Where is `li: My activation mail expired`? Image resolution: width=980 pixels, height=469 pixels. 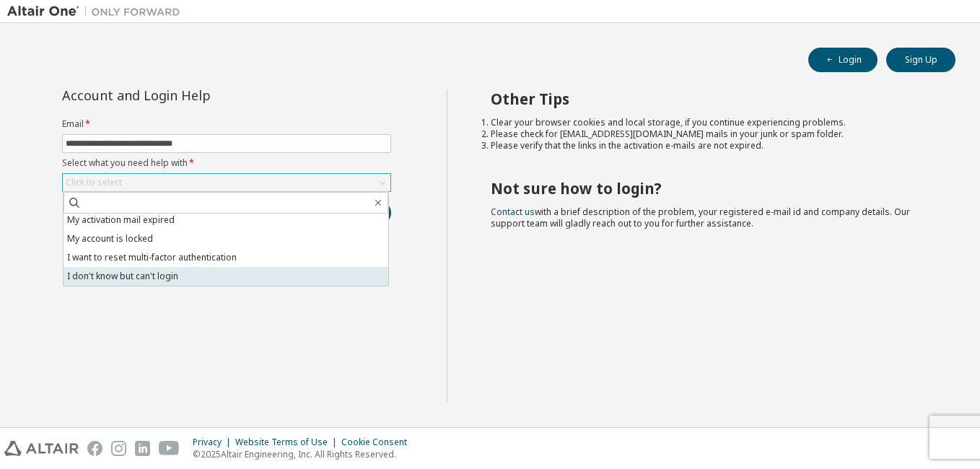
li: My activation mail expired is located at coordinates (226, 220).